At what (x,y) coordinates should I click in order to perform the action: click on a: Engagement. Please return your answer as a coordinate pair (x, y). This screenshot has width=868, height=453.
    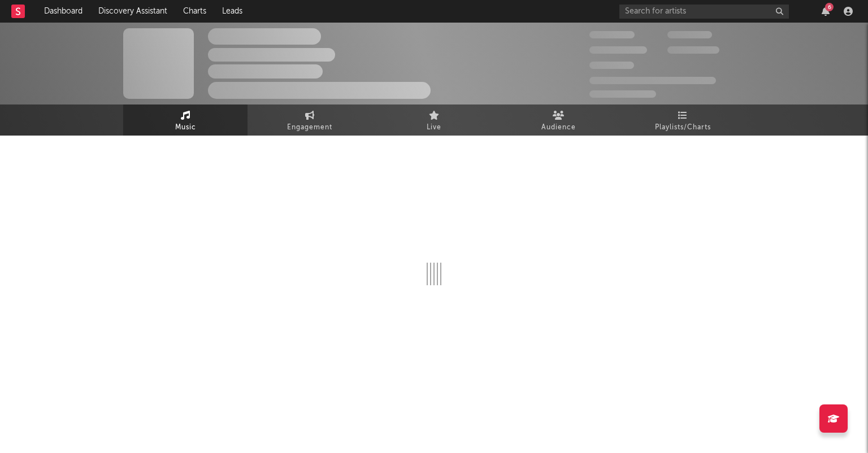
    Looking at the image, I should click on (310, 119).